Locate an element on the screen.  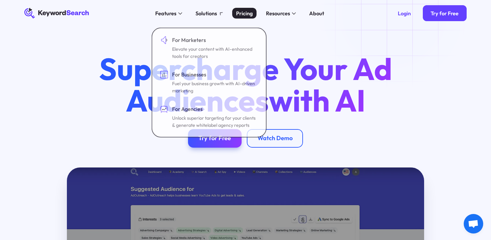
div: Watch Demo is located at coordinates (275, 138).